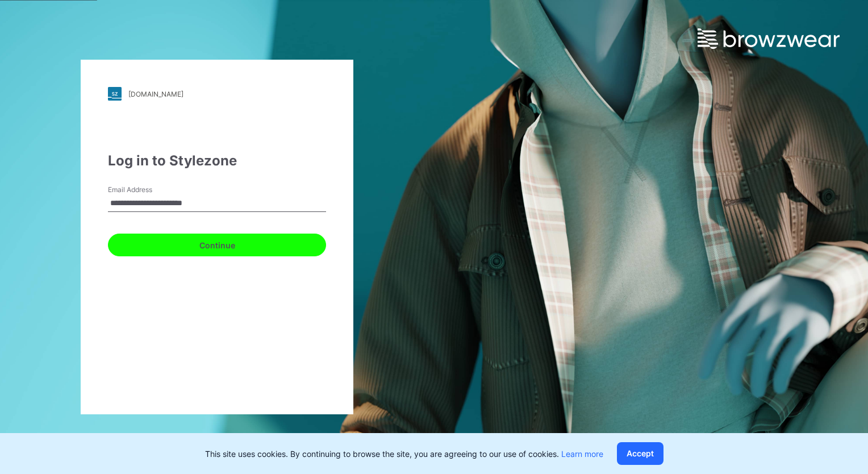 The width and height of the screenshot is (868, 474). Describe the element at coordinates (217, 245) in the screenshot. I see `button: Continue` at that location.